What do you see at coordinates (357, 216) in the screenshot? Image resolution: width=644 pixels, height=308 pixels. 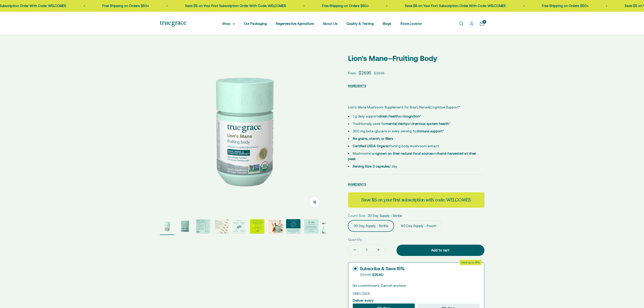 I see `legend: Count Size:` at bounding box center [357, 216].